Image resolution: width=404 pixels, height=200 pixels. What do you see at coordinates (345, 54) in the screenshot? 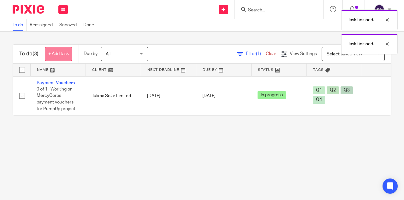
I see `span: Select saved view` at bounding box center [345, 54].